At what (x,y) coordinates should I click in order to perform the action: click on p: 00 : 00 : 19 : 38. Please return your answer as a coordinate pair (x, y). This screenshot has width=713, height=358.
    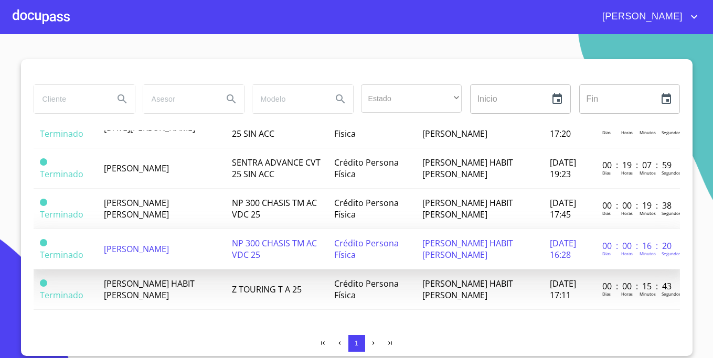
    Looking at the image, I should click on (637, 206).